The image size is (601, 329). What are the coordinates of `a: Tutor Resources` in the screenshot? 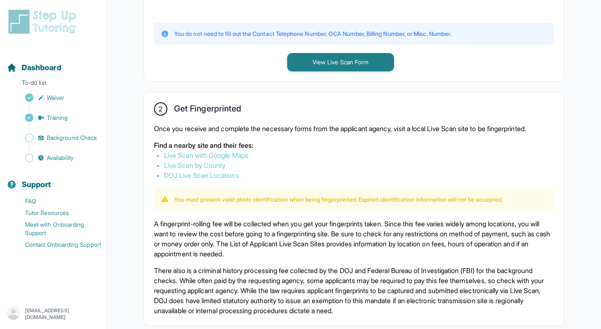 It's located at (56, 213).